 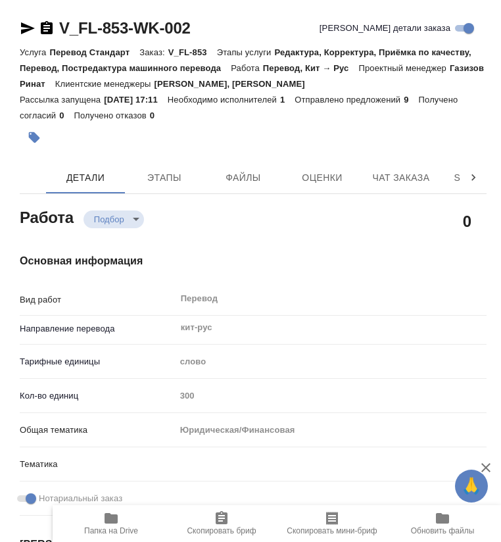 What do you see at coordinates (112, 115) in the screenshot?
I see `p: Получено отказов` at bounding box center [112, 115].